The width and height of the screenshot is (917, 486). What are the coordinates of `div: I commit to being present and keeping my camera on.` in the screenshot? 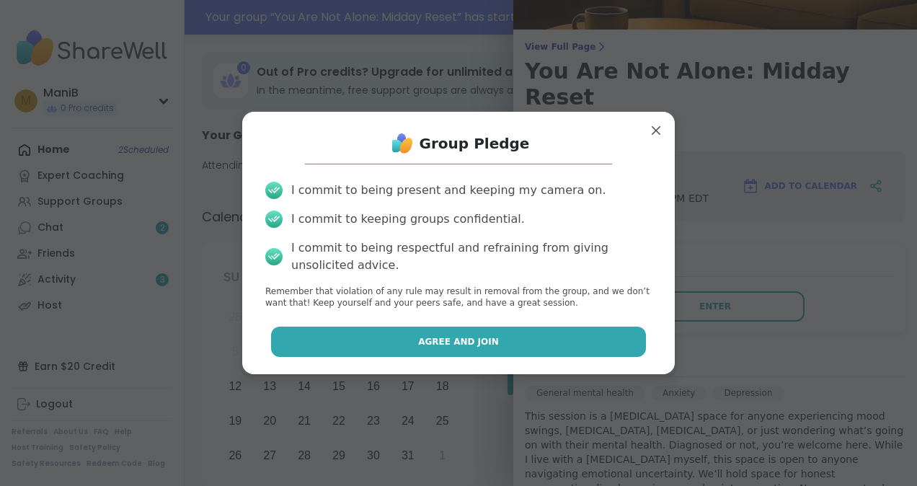 It's located at (448, 190).